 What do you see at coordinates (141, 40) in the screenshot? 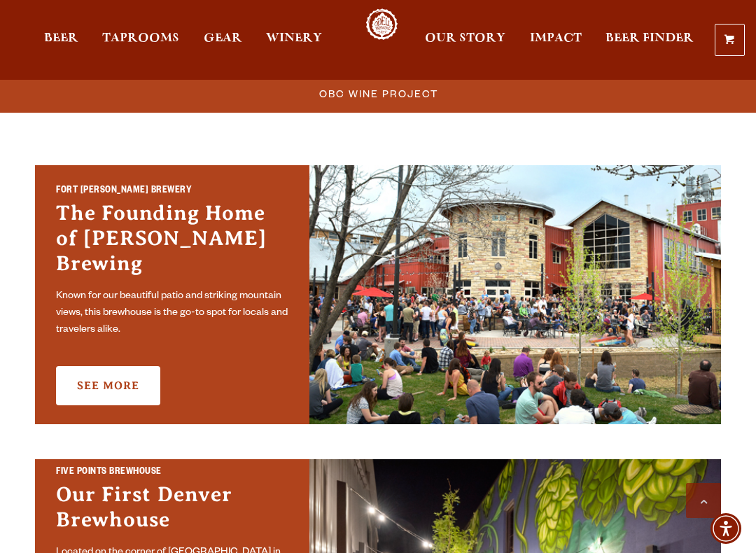
I see `a: Taprooms` at bounding box center [141, 40].